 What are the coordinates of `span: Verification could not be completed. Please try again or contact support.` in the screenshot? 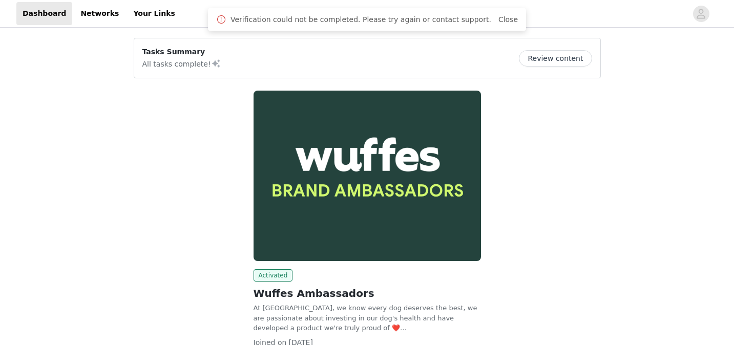 It's located at (360, 19).